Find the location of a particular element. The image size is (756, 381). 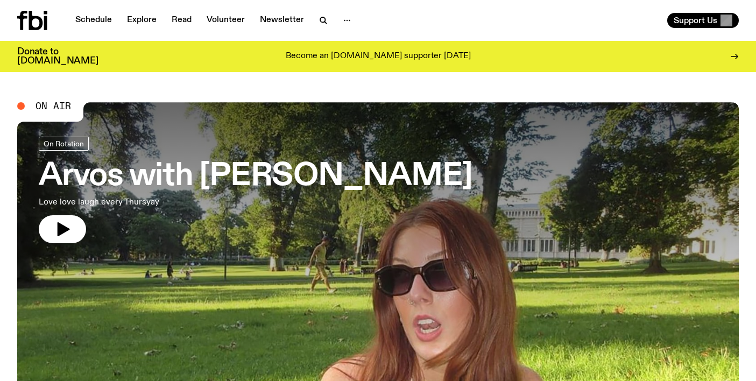

button: Support Us is located at coordinates (702, 20).